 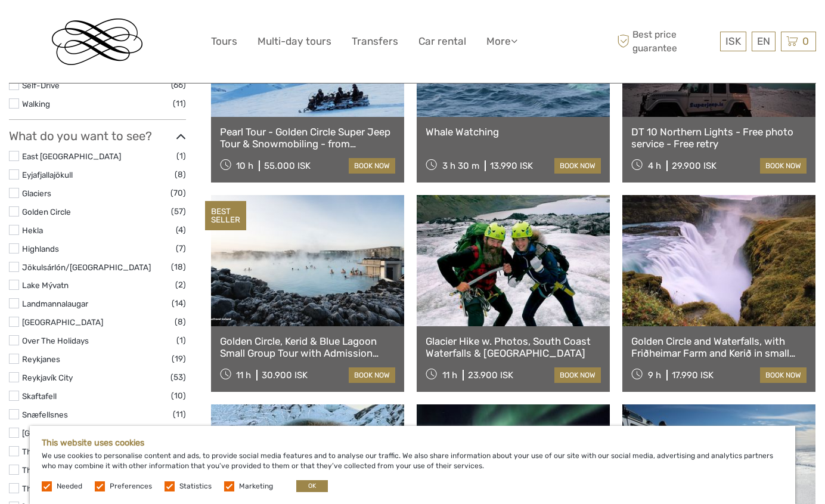 I want to click on span: (4), so click(x=181, y=230).